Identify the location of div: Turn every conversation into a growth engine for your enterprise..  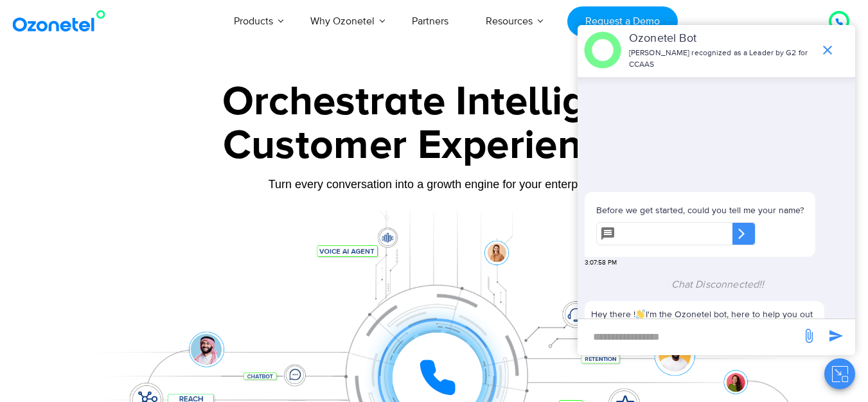
(434, 185).